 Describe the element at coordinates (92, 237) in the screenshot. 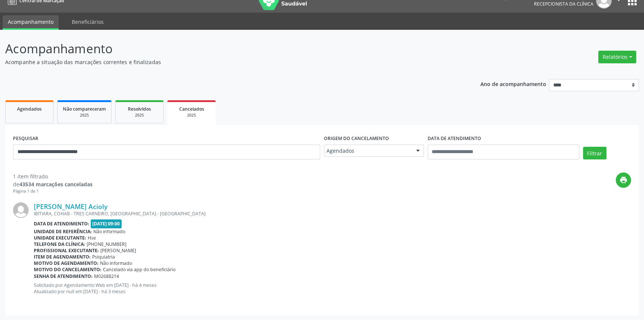

I see `span: Hse` at that location.